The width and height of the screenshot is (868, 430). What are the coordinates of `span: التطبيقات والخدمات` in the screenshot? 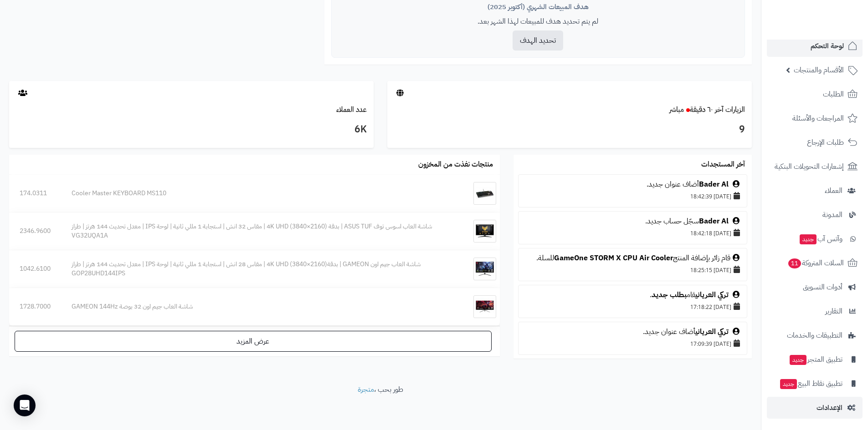 It's located at (815, 336).